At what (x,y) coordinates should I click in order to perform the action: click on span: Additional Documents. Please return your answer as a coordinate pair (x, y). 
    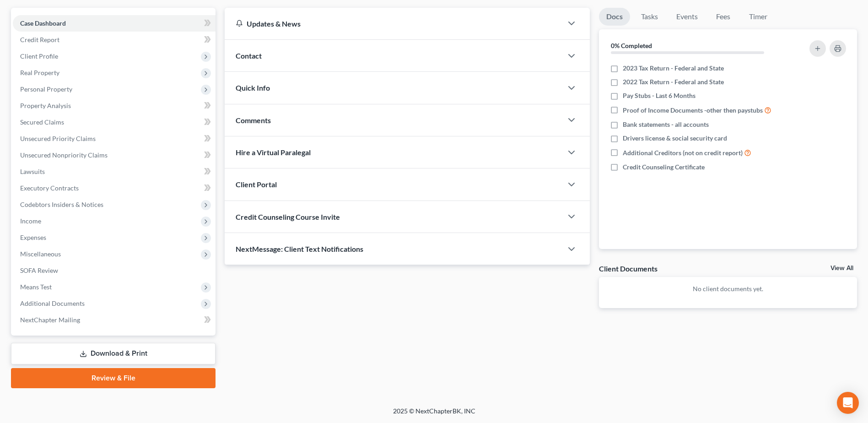
    Looking at the image, I should click on (52, 303).